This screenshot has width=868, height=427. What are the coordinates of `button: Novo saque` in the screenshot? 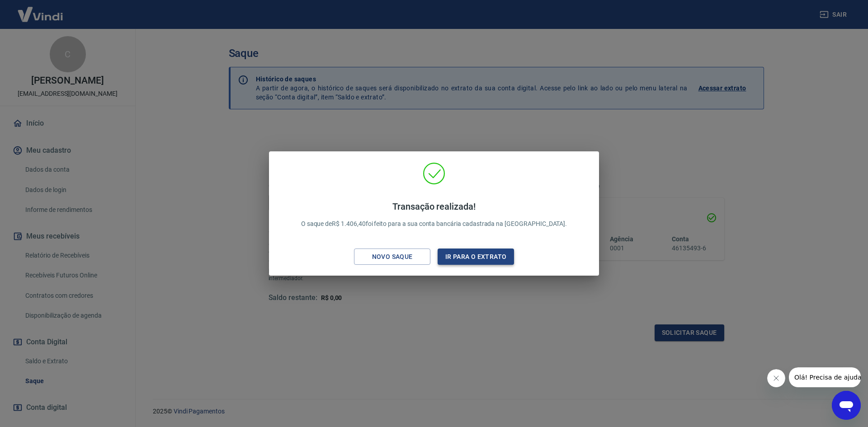 It's located at (392, 256).